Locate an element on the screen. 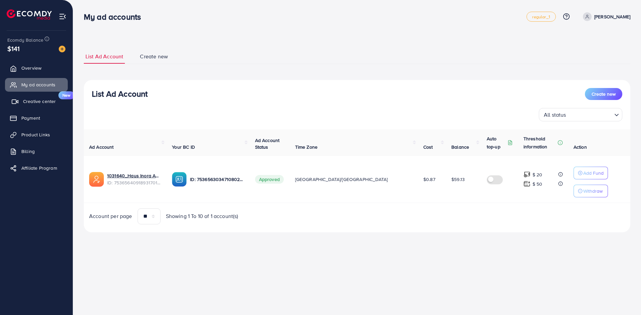  img: ic-ba-acc.ded83a64.svg is located at coordinates (179, 179).